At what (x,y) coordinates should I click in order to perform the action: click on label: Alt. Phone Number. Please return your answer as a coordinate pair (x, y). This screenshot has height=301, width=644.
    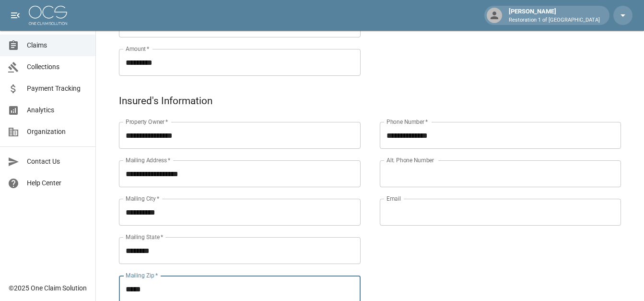
    Looking at the image, I should click on (410, 160).